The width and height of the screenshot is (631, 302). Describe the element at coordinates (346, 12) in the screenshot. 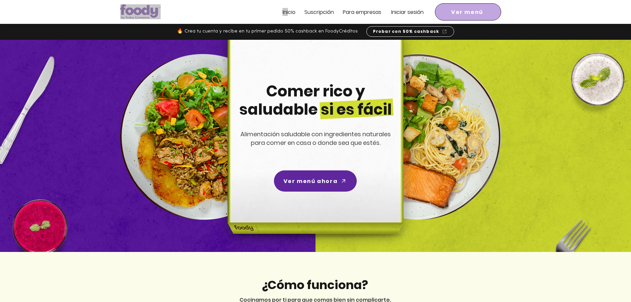

I see `span: Pa` at that location.